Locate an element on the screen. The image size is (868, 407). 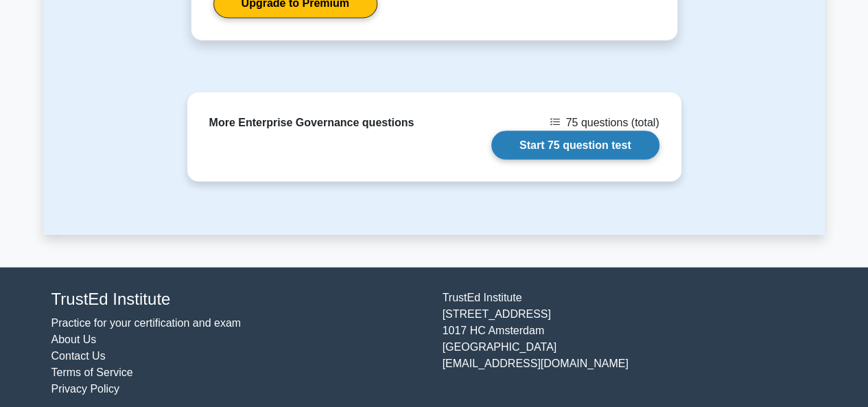
a: Terms of Service is located at coordinates (92, 371).